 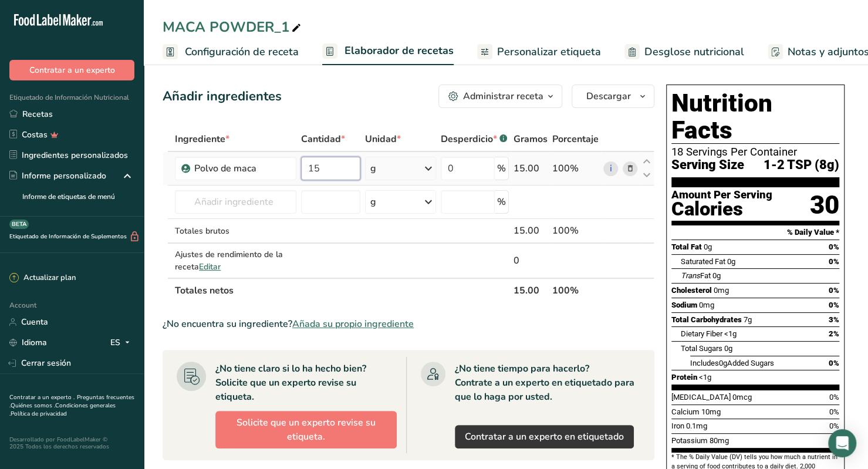 I want to click on div: ¿No tiene claro si lo ha hecho bien? Solicite que un experto revise su etiqueta., so click(x=306, y=383).